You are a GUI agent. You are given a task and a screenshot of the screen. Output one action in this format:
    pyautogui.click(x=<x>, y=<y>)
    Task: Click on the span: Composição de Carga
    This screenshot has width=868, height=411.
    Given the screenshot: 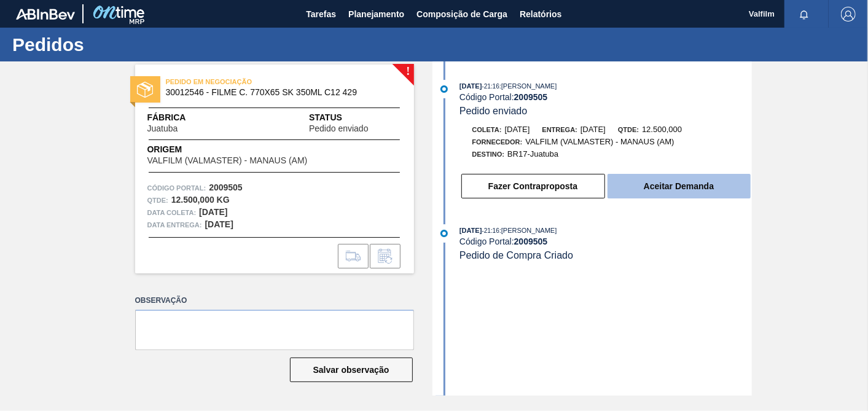 What is the action you would take?
    pyautogui.click(x=462, y=14)
    